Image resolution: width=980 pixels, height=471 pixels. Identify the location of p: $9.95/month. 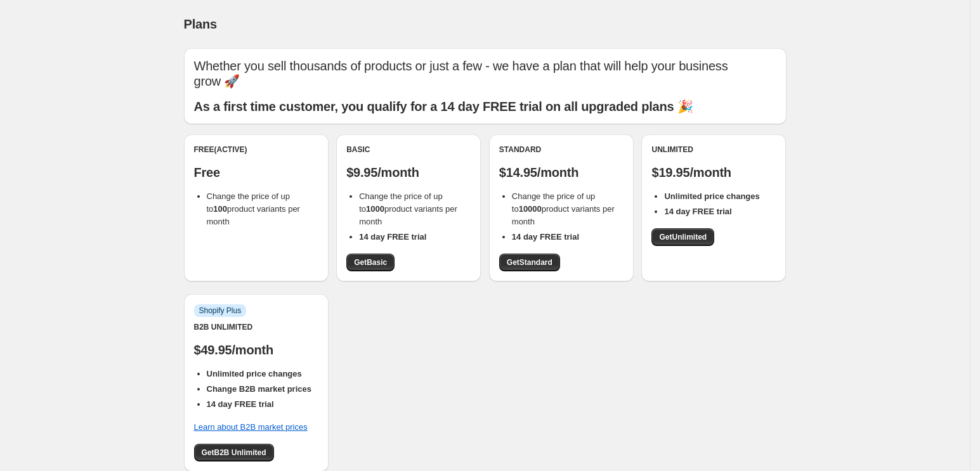
(408, 172).